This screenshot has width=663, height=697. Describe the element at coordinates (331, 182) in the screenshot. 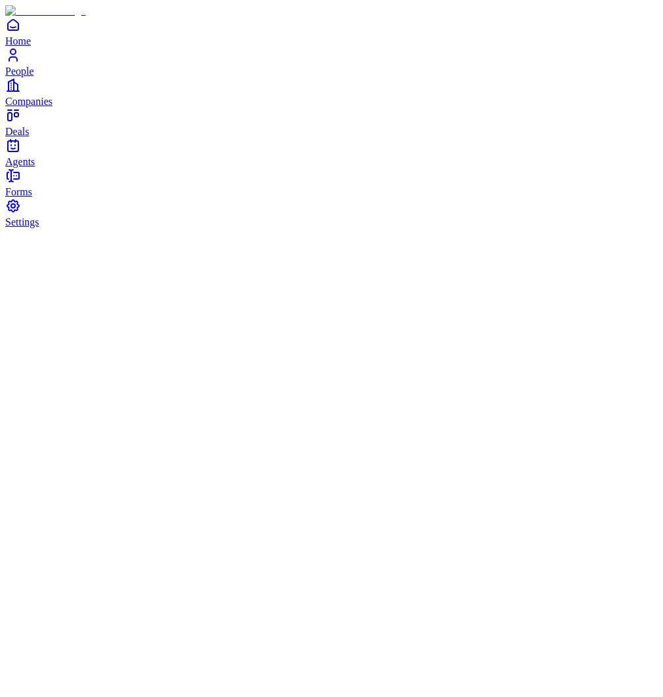

I see `a: Forms` at that location.